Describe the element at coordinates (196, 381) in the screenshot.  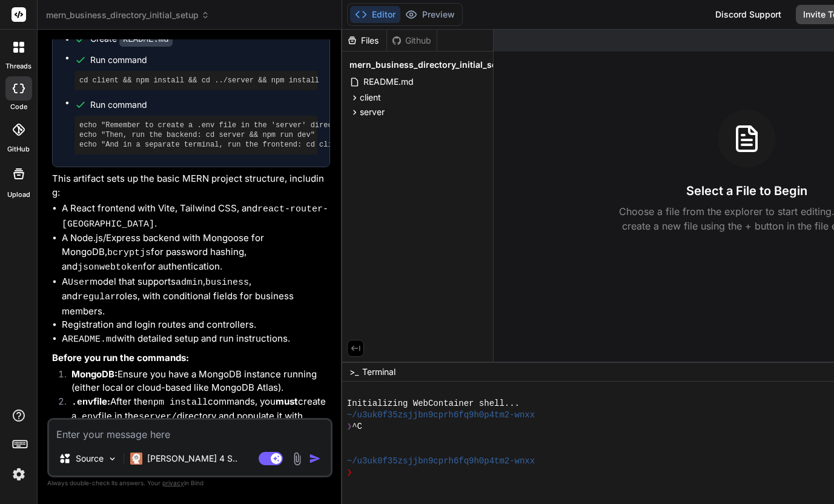
I see `li: Ensure you have a MongoDB instance running (either local or cloud-based like MongoDB Atlas).` at that location.